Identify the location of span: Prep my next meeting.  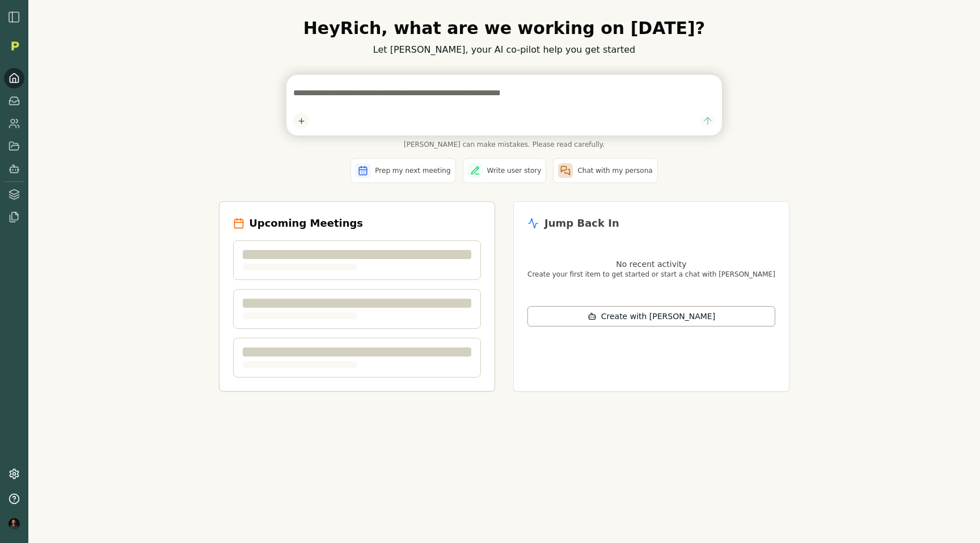
(412, 171).